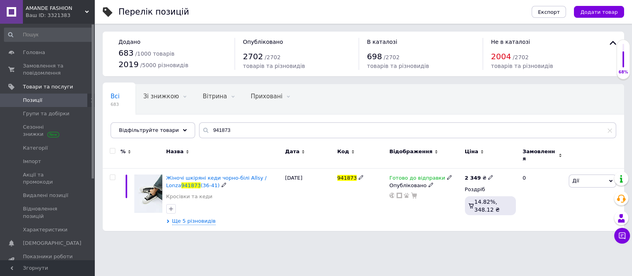 This screenshot has width=632, height=276. What do you see at coordinates (540, 155) in the screenshot?
I see `span: Замовлення` at bounding box center [540, 155].